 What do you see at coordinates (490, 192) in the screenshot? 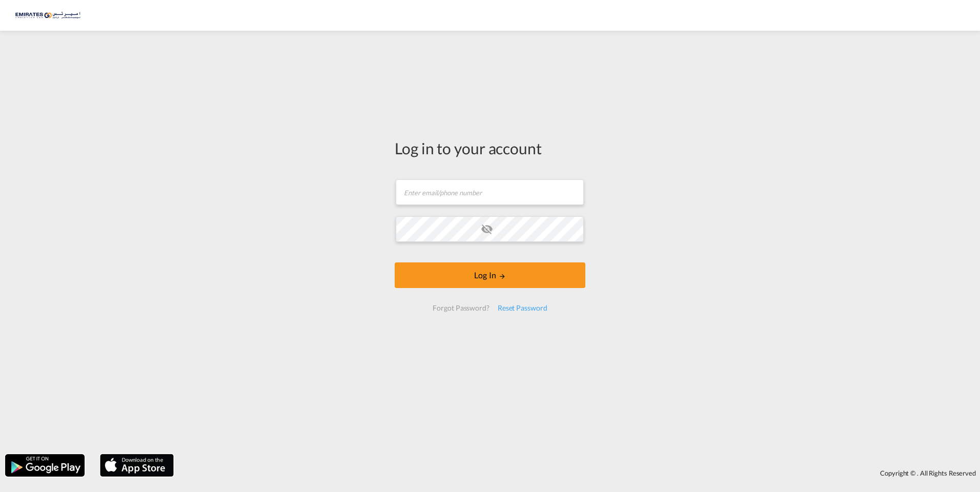
I see `input: Enter email/phone number` at bounding box center [490, 192].